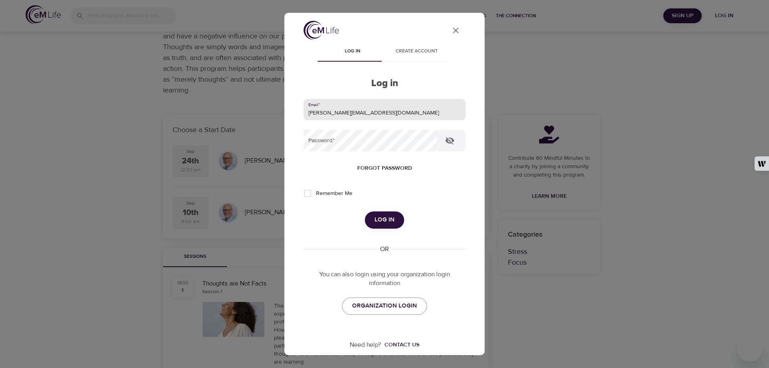 The width and height of the screenshot is (769, 368). I want to click on button: Forgot password, so click(385, 168).